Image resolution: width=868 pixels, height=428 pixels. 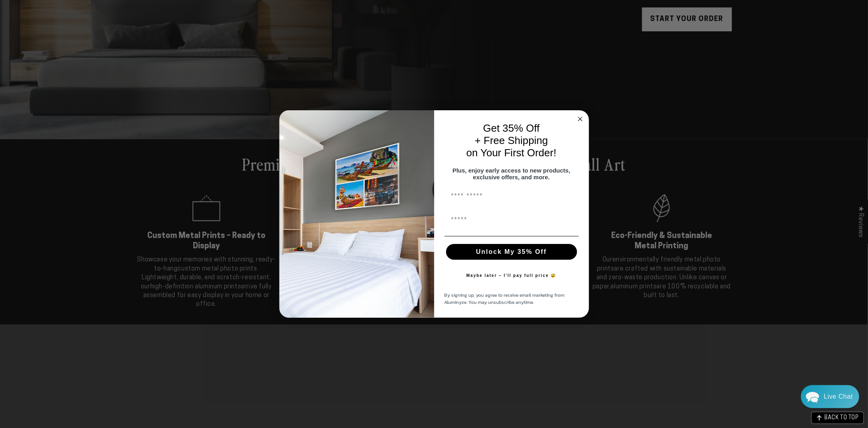 What do you see at coordinates (504, 299) in the screenshot?
I see `span: By signing up, you agree to receive email marketing from Aluminyze. You may unsubscribe anytime.` at bounding box center [504, 299].